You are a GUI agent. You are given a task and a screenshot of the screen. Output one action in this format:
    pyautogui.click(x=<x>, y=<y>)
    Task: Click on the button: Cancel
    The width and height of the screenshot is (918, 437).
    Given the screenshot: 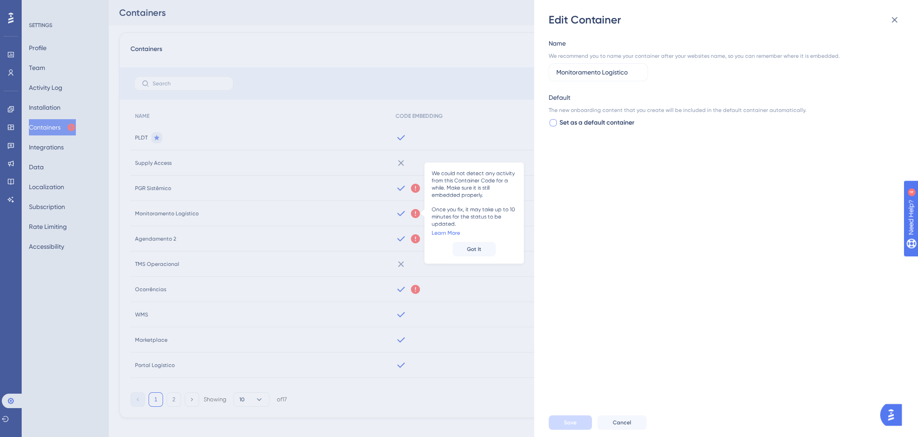 What is the action you would take?
    pyautogui.click(x=621, y=422)
    